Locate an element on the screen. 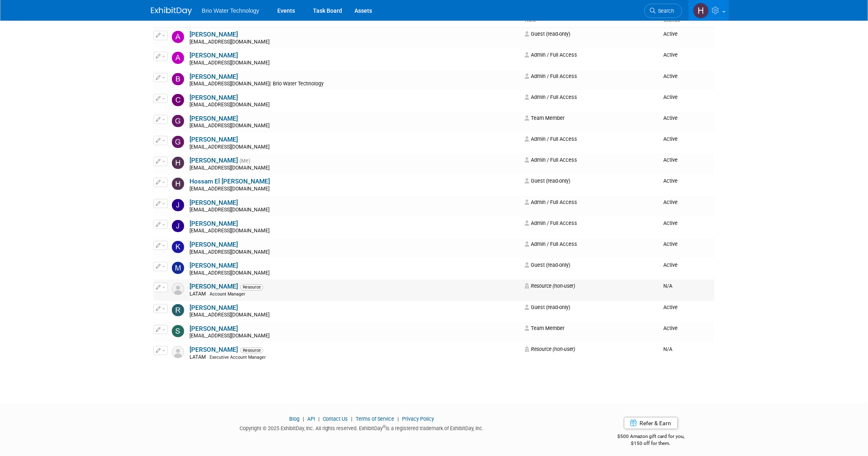 This screenshot has height=456, width=868. span: Search is located at coordinates (665, 10).